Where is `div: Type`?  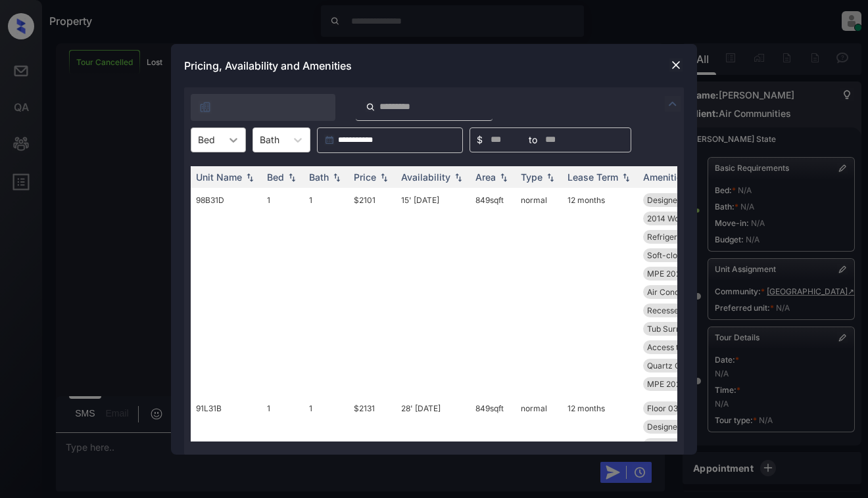 div: Type is located at coordinates (531, 177).